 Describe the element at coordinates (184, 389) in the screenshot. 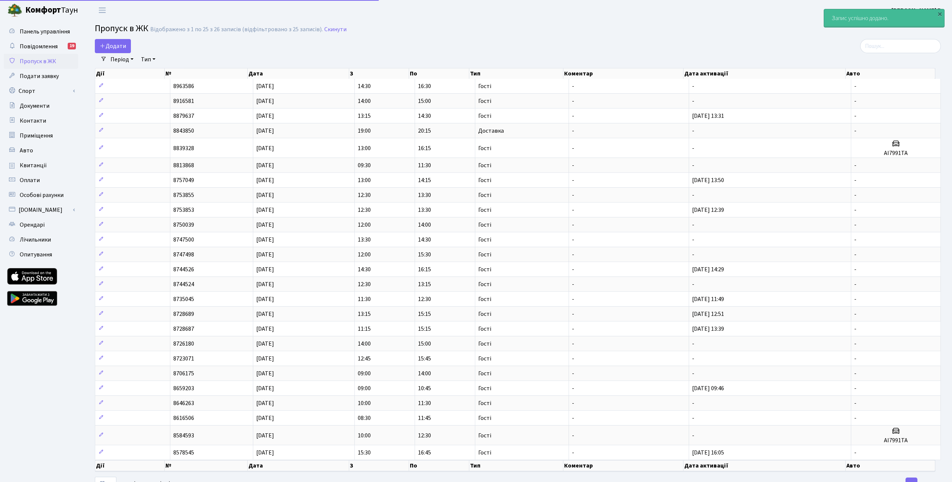

I see `span: 8659203` at that location.